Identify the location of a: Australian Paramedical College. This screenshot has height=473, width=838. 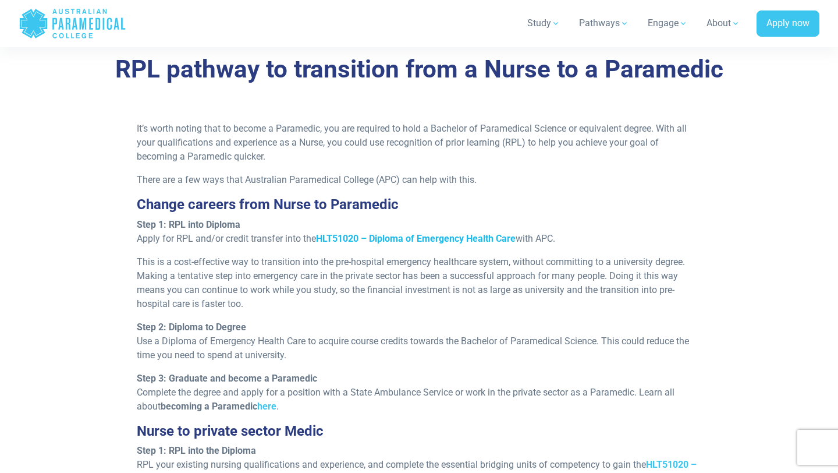
(72, 23).